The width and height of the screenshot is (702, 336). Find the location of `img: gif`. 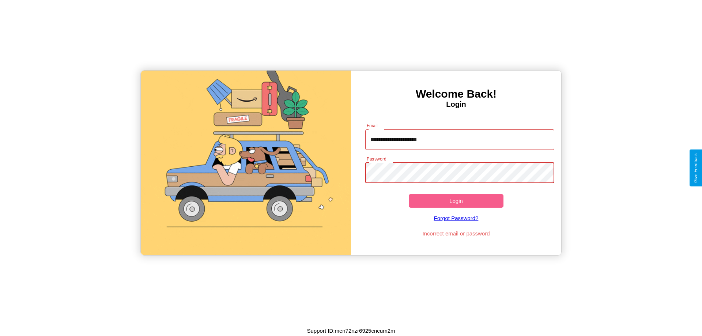

img: gif is located at coordinates (246, 163).